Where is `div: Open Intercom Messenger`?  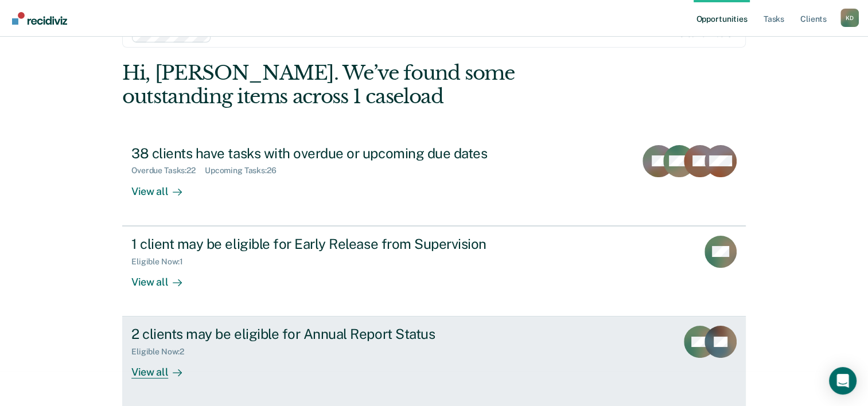
div: Open Intercom Messenger is located at coordinates (843, 380).